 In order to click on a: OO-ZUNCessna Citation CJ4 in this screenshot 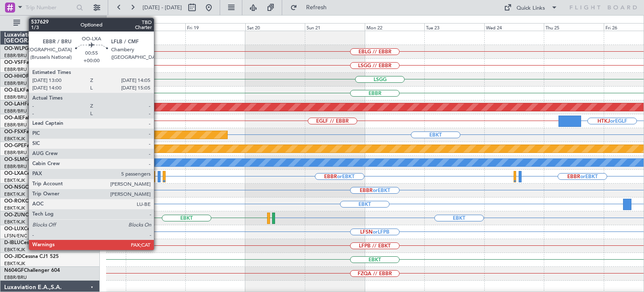, I will do `click(38, 215)`.